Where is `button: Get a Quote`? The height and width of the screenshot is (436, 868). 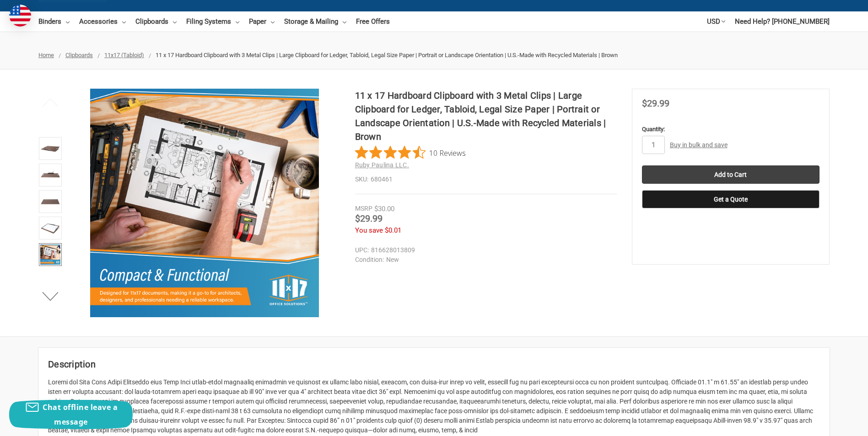 button: Get a Quote is located at coordinates (730, 200).